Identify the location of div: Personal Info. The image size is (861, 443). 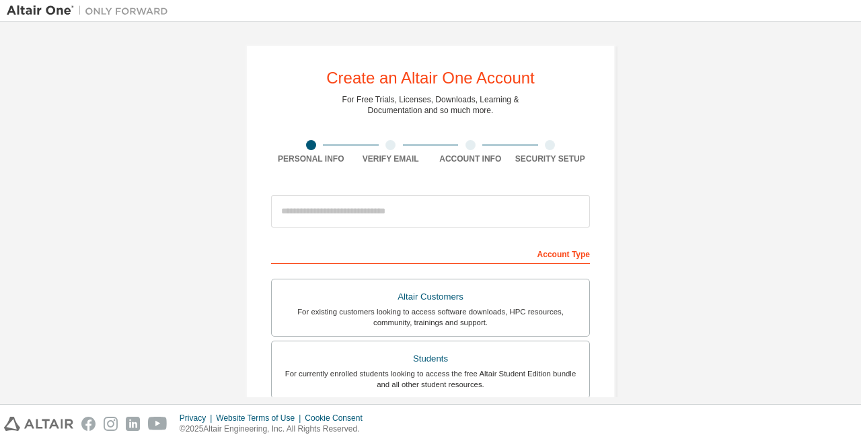
(311, 159).